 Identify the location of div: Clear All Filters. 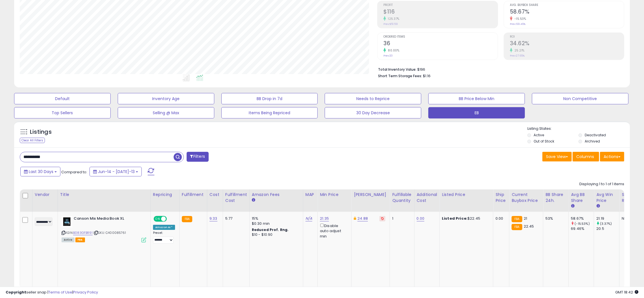
(32, 140).